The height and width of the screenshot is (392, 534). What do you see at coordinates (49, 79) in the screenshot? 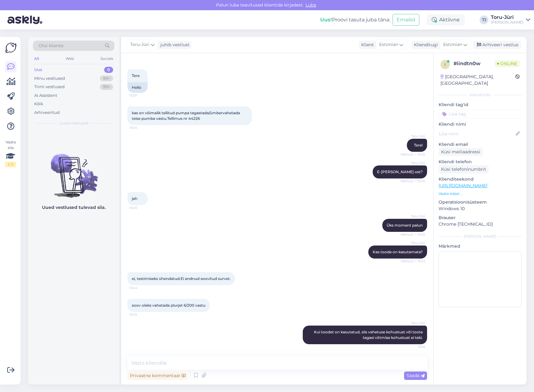
I see `div: Minu vestlused` at bounding box center [49, 79].